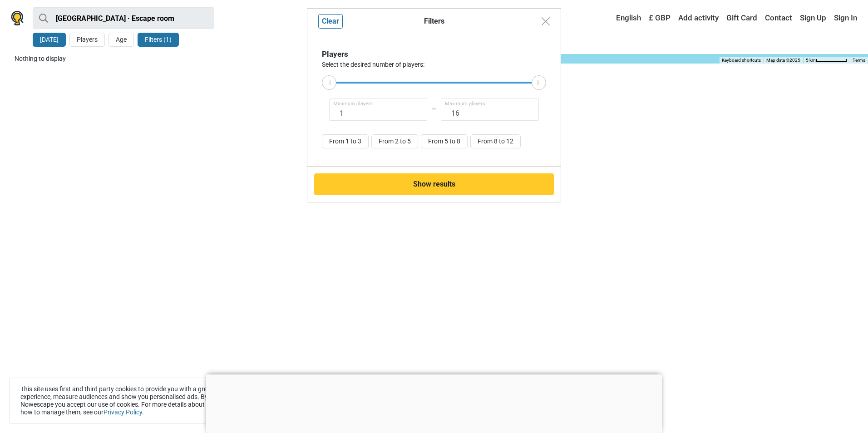  Describe the element at coordinates (434, 22) in the screenshot. I see `div: Filters` at that location.